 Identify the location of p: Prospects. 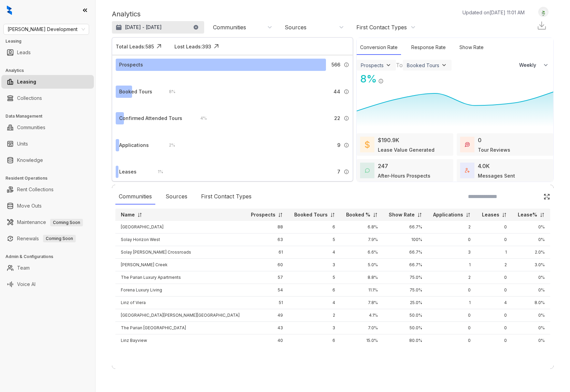
(263, 215).